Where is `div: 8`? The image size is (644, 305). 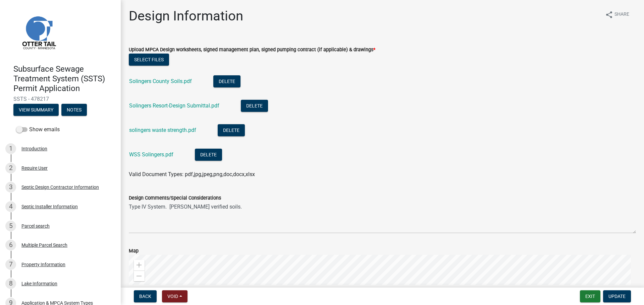
div: 8 is located at coordinates (11, 284).